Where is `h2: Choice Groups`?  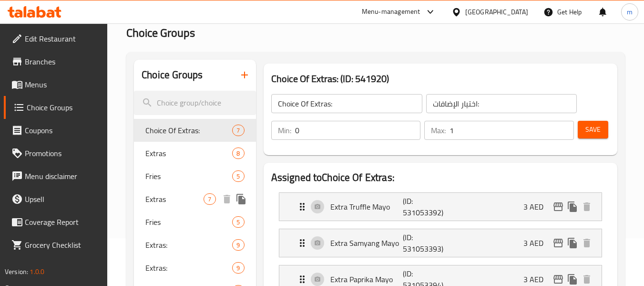
h2: Choice Groups is located at coordinates (172, 75).